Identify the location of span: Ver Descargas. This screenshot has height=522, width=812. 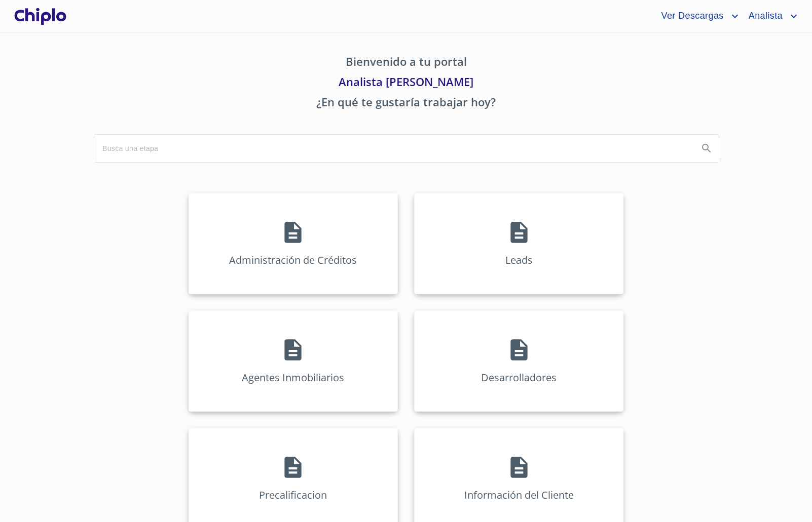
(691, 16).